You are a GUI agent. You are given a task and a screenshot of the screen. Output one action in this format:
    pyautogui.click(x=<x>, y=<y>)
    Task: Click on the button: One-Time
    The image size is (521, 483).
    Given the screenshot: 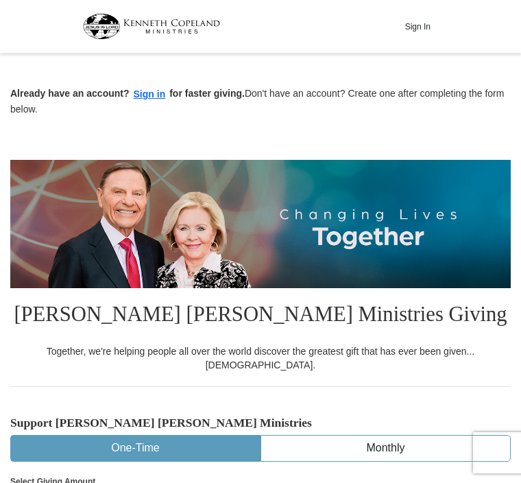 What is the action you would take?
    pyautogui.click(x=135, y=448)
    